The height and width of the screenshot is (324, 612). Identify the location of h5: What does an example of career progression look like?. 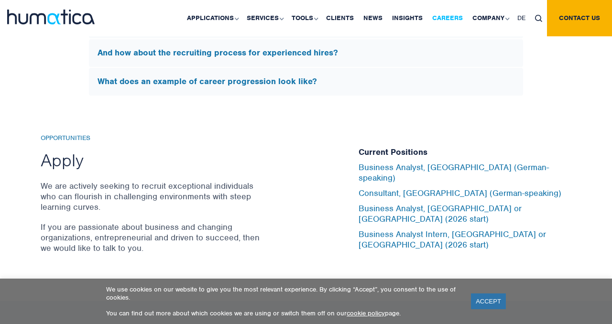
(306, 82).